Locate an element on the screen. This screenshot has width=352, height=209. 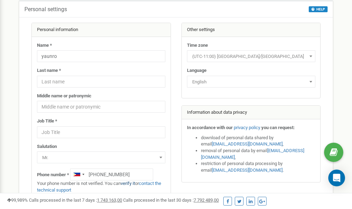
div: Other settings is located at coordinates (251, 30).